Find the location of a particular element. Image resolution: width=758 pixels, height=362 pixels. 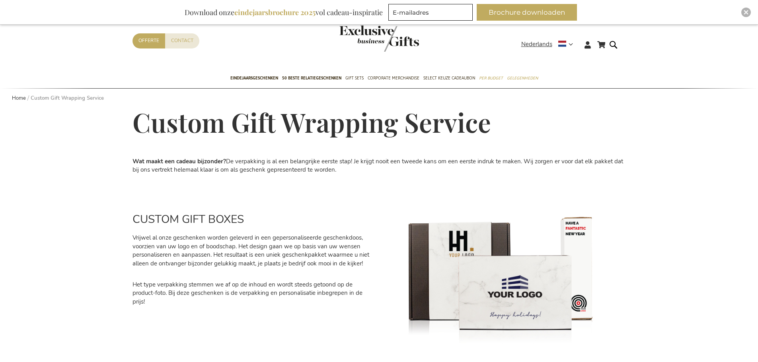

div: Nederlands is located at coordinates (549, 44).